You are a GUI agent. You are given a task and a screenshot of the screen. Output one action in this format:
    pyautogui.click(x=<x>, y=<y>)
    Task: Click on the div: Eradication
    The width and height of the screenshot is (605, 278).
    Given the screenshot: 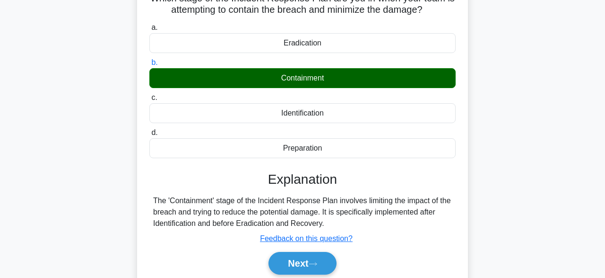 What is the action you would take?
    pyautogui.click(x=303, y=43)
    